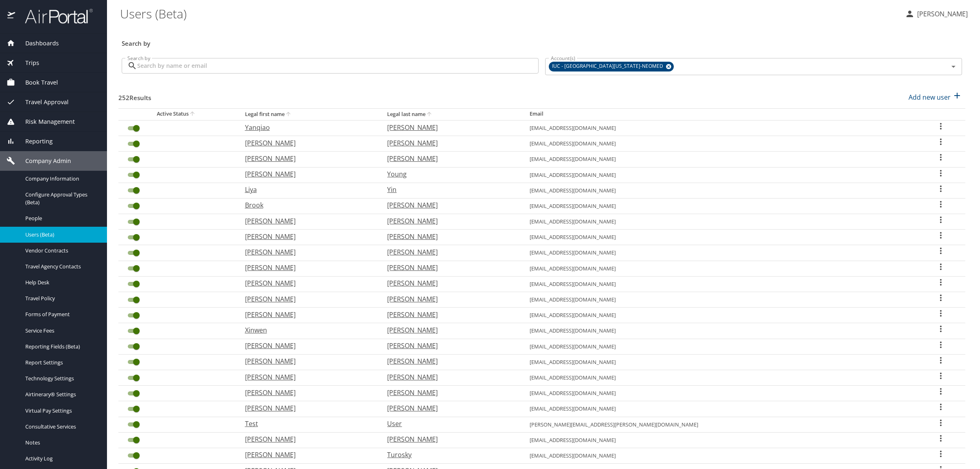  I want to click on span: Technology Settings, so click(62, 379).